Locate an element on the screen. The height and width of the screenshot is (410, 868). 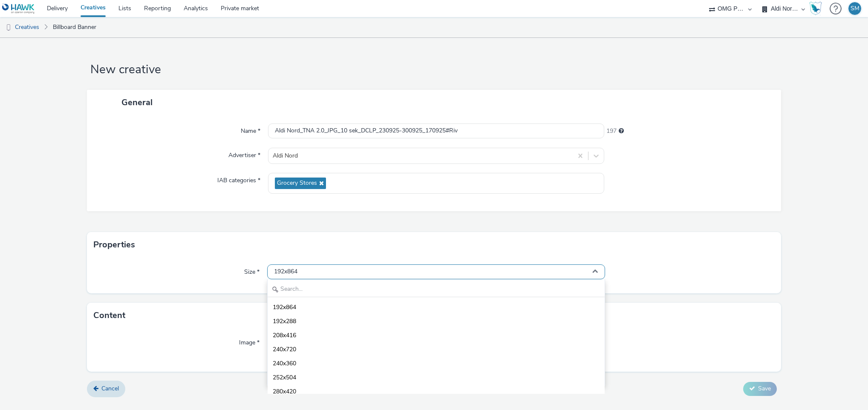
input: Name is located at coordinates (436, 131).